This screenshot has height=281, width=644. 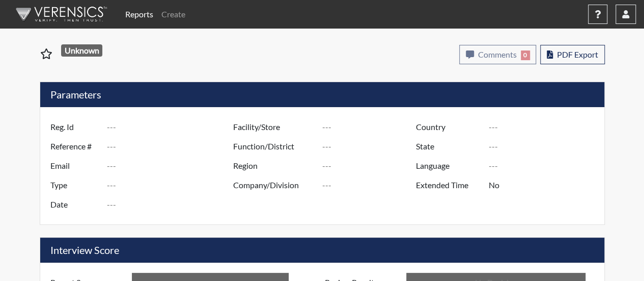 I want to click on label: Reg. Id, so click(x=75, y=127).